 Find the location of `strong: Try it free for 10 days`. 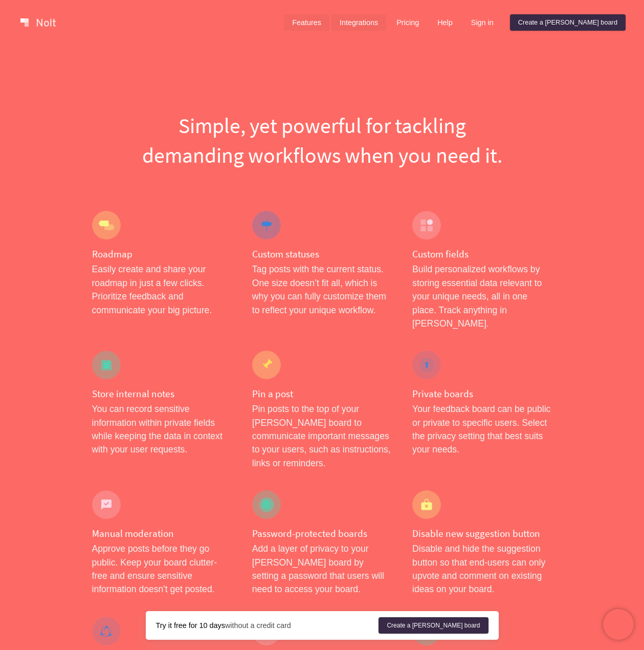

strong: Try it free for 10 days is located at coordinates (190, 626).